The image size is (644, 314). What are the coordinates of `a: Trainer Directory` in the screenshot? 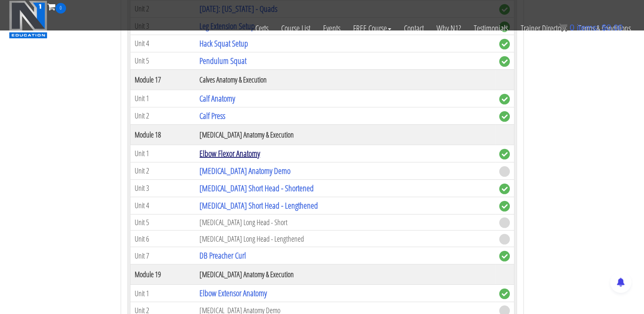 It's located at (543, 28).